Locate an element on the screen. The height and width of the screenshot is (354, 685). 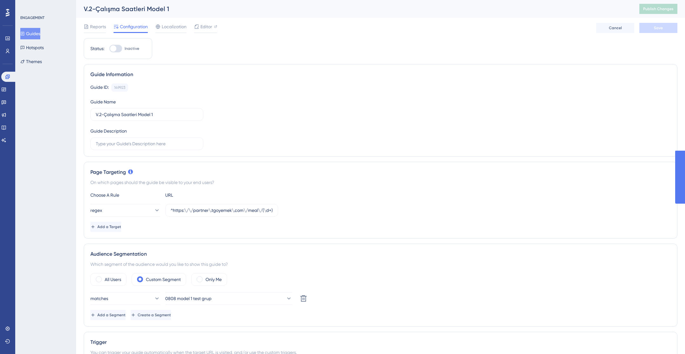
span: regex is located at coordinates (96, 210).